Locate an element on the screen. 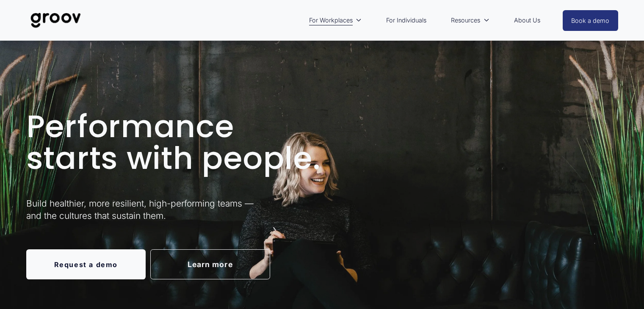 The width and height of the screenshot is (644, 309). img: Groov | Unlock Human Potential at Work and in Life is located at coordinates (55, 20).